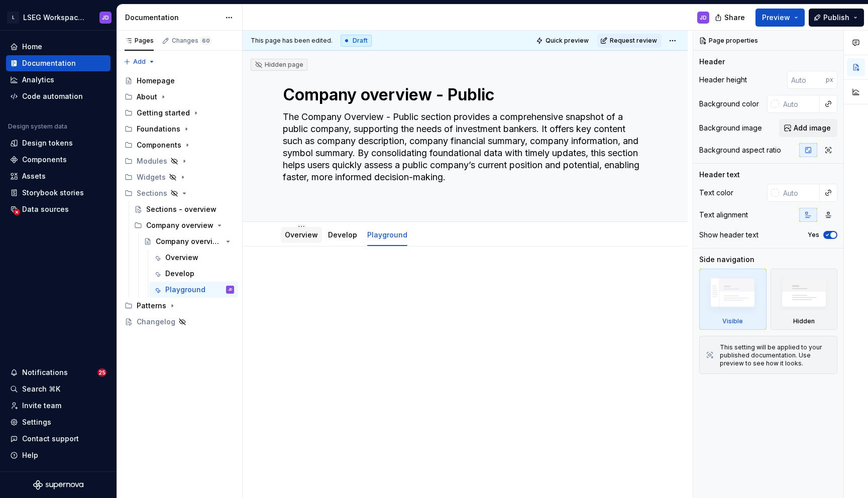 Image resolution: width=868 pixels, height=498 pixels. What do you see at coordinates (58, 193) in the screenshot?
I see `a: Storybook stories` at bounding box center [58, 193].